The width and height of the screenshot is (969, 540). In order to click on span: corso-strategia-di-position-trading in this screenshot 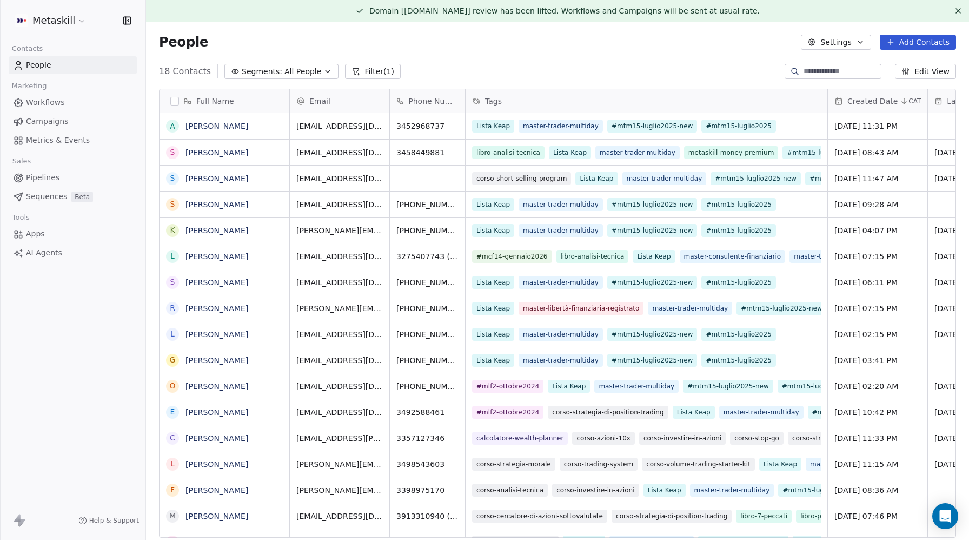, I will do `click(608, 412)`.